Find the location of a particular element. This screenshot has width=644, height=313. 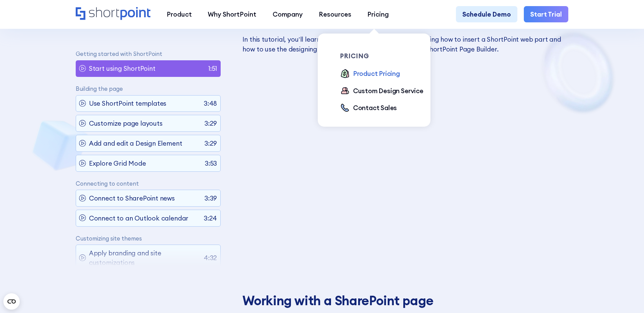

p: Building the page is located at coordinates (148, 89).